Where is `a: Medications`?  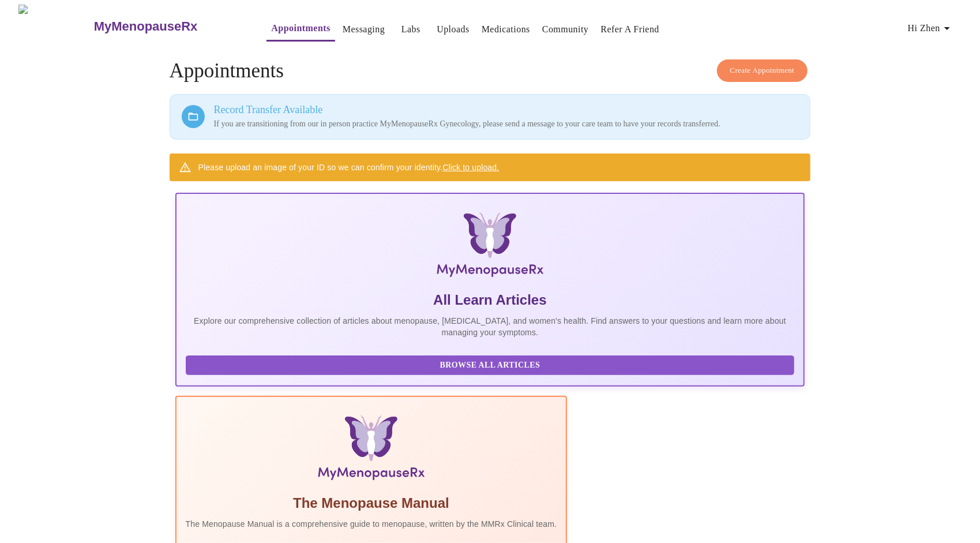 a: Medications is located at coordinates (506, 29).